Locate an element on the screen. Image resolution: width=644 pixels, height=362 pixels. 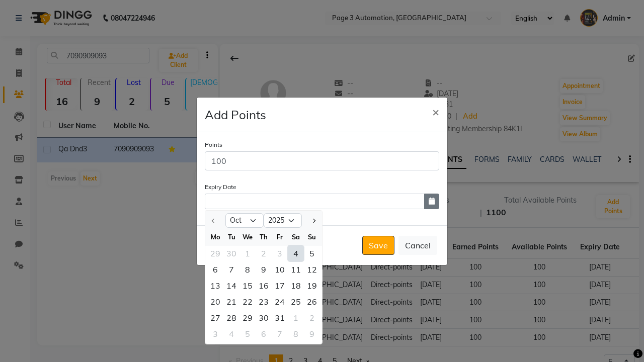
div: 22 is located at coordinates (248, 302).